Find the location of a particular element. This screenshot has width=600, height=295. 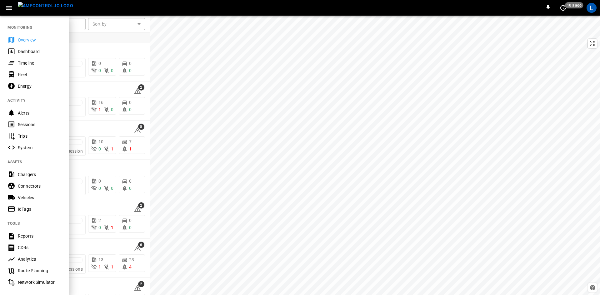

div: Vehicles is located at coordinates (39, 198).